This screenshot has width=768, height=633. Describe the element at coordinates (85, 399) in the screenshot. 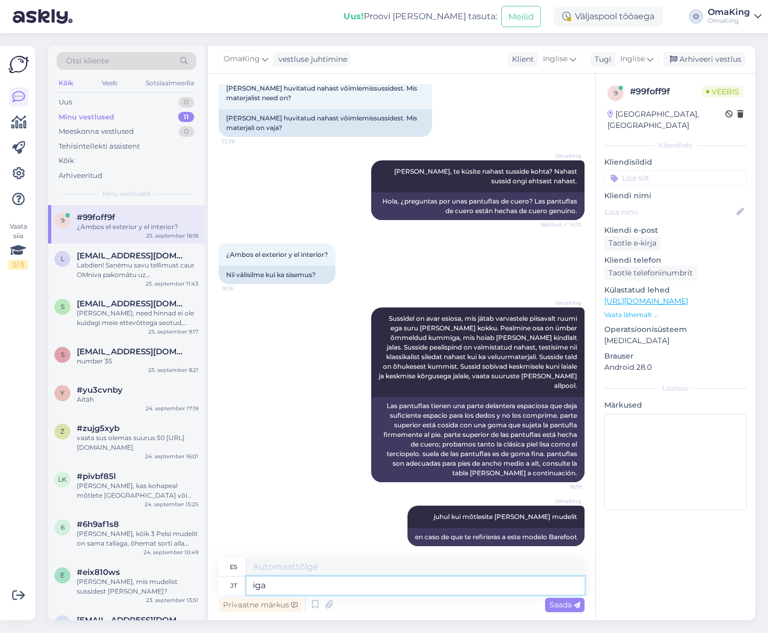

I see `font: Aitäh` at that location.